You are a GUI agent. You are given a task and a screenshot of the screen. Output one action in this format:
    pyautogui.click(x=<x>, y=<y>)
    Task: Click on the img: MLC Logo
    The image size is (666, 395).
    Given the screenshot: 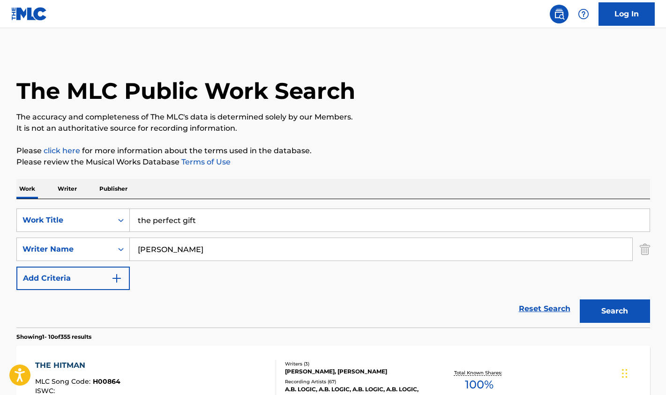 What is the action you would take?
    pyautogui.click(x=29, y=14)
    